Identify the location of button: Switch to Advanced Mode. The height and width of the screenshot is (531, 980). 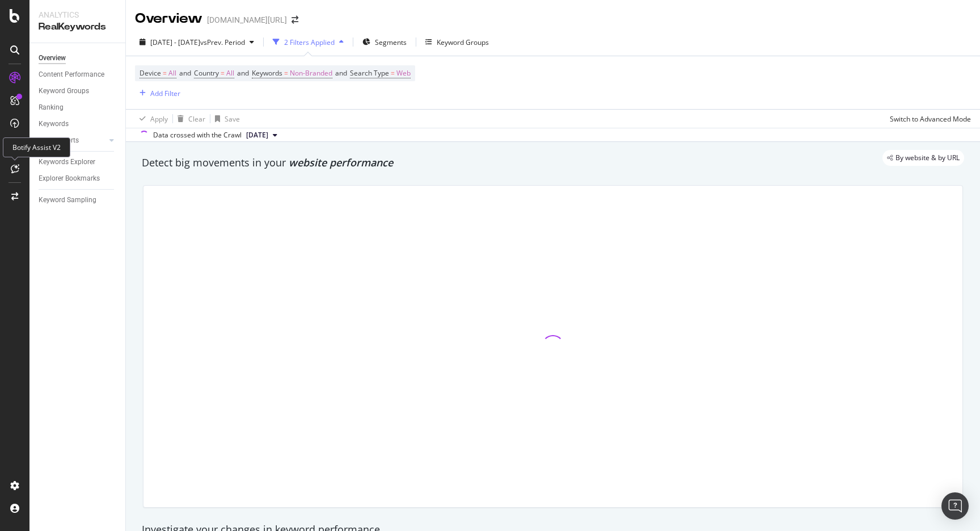
(928, 119).